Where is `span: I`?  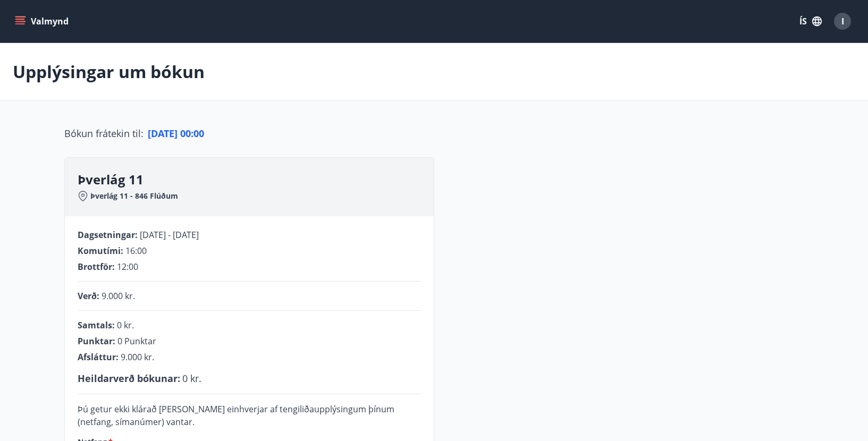
span: I is located at coordinates (843, 21).